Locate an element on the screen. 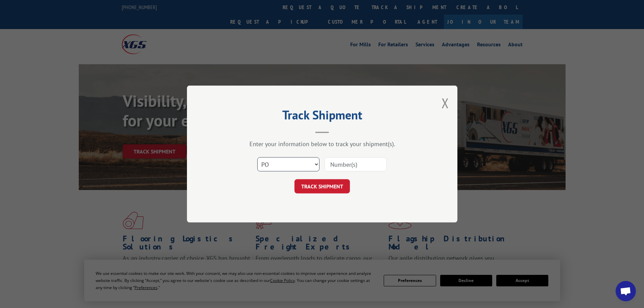 This screenshot has width=644, height=308. input: Number(s) is located at coordinates (356, 164).